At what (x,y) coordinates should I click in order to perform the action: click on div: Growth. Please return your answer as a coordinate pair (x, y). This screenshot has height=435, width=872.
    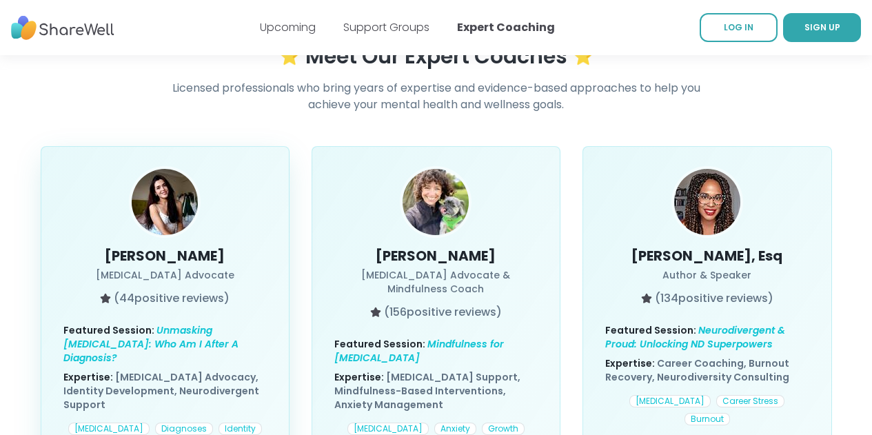
    Looking at the image, I should click on (503, 429).